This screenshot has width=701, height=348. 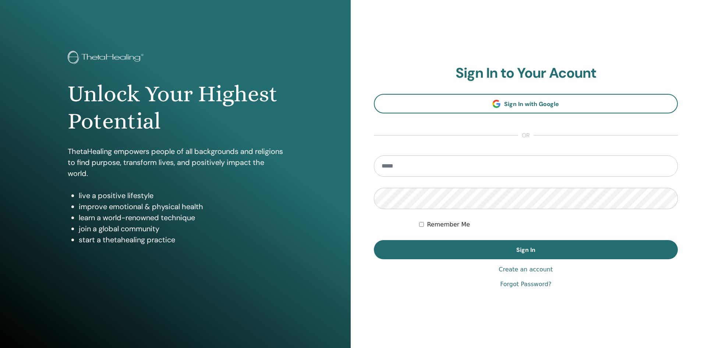 What do you see at coordinates (531, 104) in the screenshot?
I see `span: Sign In with Google` at bounding box center [531, 104].